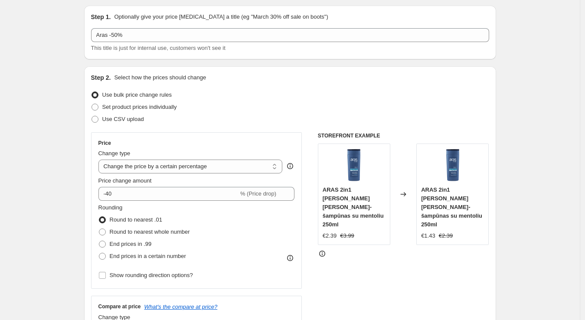 This screenshot has height=320, width=585. I want to click on strike: €2.39, so click(445, 236).